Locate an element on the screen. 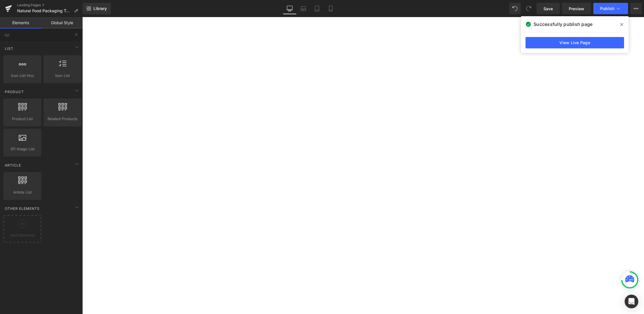 The image size is (644, 314). span: Article List is located at coordinates (22, 192).